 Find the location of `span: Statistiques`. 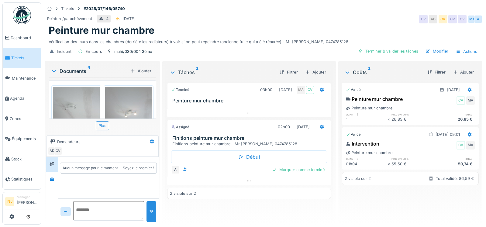

span: Statistiques is located at coordinates (25, 179).